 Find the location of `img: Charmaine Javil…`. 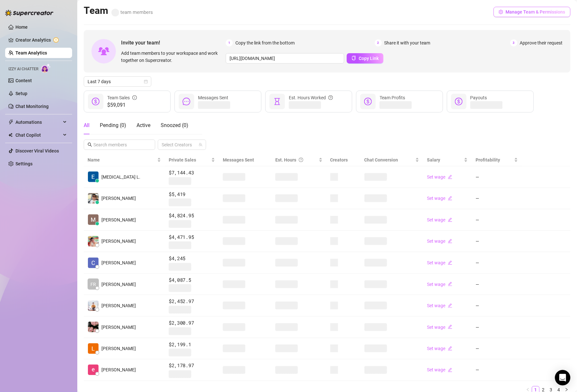

img: Charmaine Javil… is located at coordinates (93, 262).